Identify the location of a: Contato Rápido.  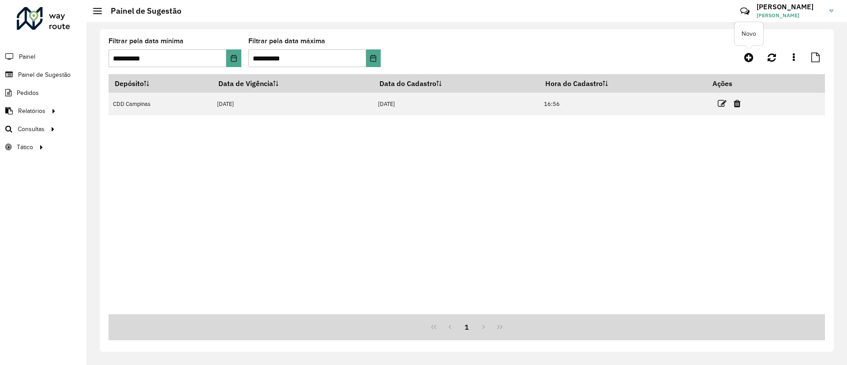
(744, 11).